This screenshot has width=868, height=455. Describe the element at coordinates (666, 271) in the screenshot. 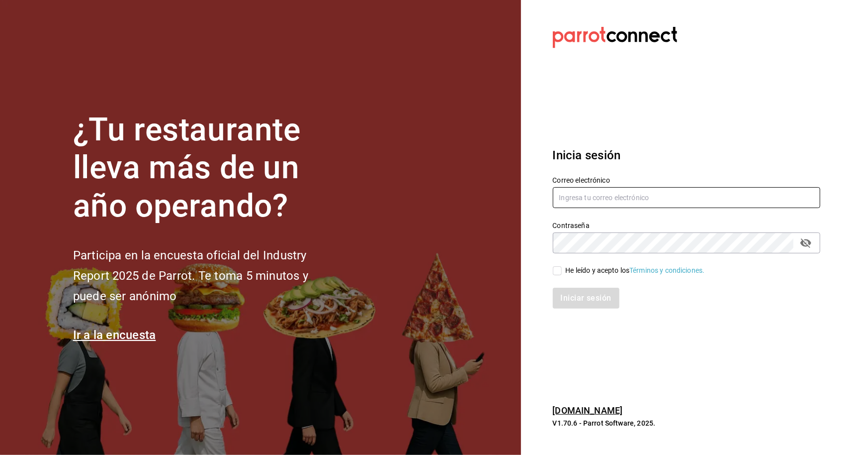

I see `a: Términos y condiciones.` at that location.